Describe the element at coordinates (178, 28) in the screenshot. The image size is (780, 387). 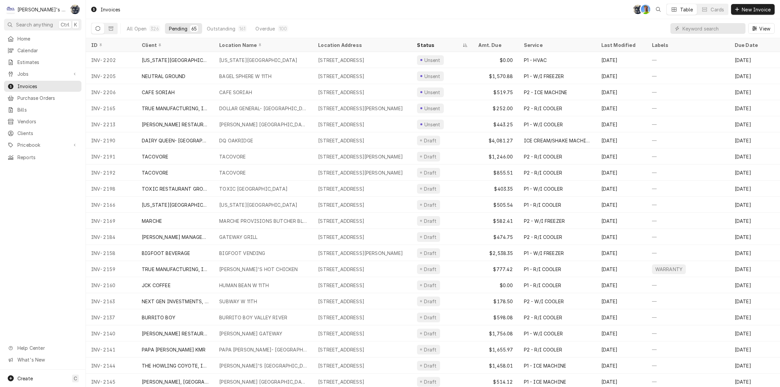
I see `div: Pending` at that location.